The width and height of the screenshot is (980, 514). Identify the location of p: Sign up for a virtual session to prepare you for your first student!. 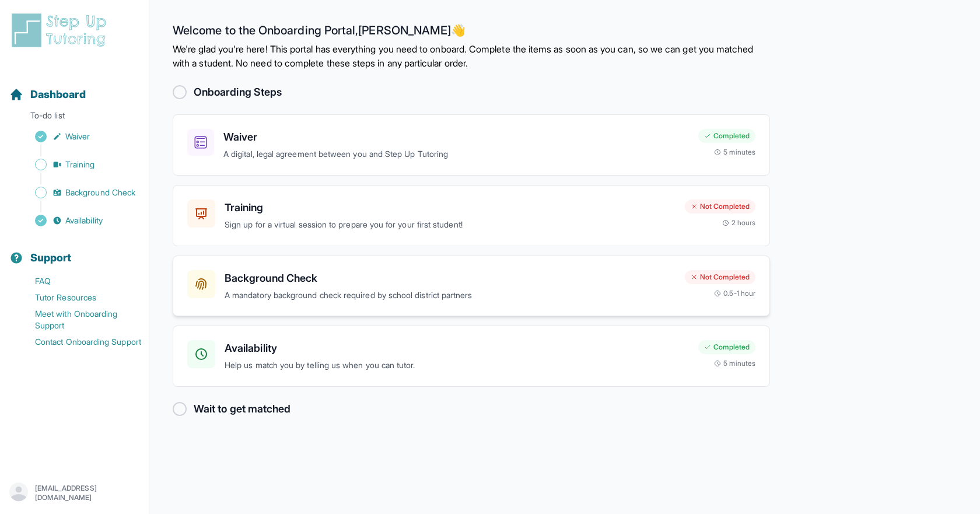
(450, 224).